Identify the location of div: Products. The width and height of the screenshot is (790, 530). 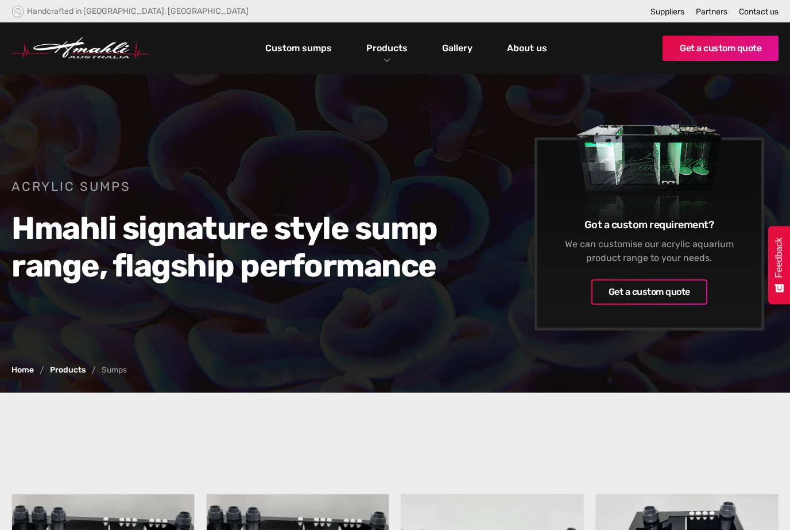
(387, 48).